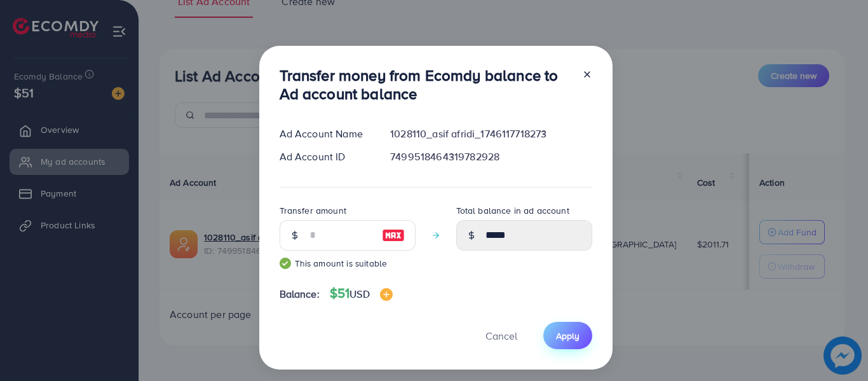  What do you see at coordinates (513, 211) in the screenshot?
I see `label: Total balance in ad account` at bounding box center [513, 211].